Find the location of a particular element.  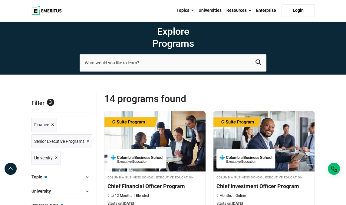

a: Login is located at coordinates (298, 11).